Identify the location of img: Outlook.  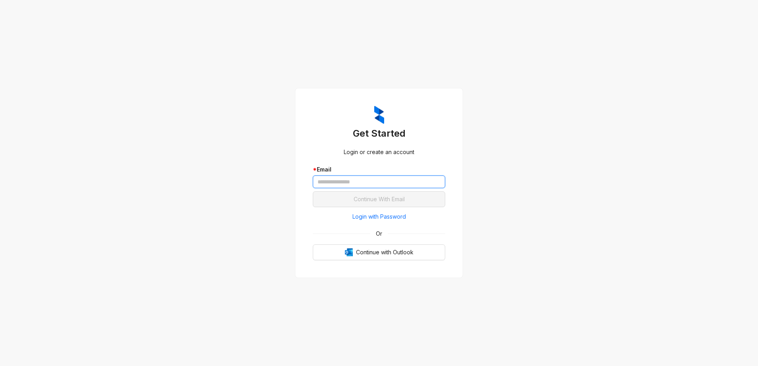
(349, 253).